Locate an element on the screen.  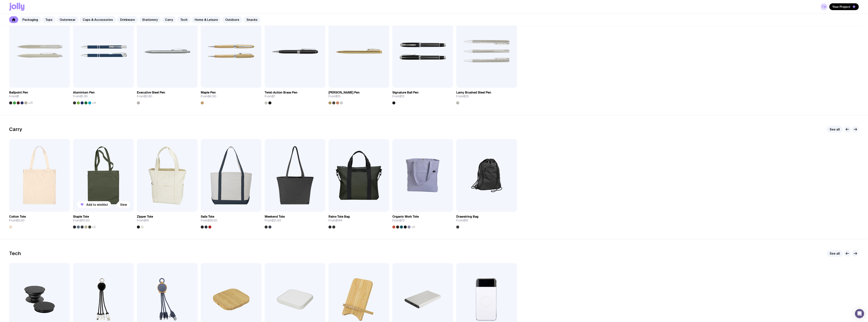
a: Sails ToteFrom$19.50 is located at coordinates (231, 220).